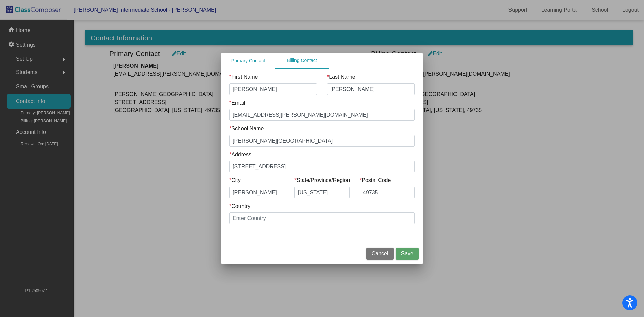 The width and height of the screenshot is (644, 317). I want to click on span: Save, so click(407, 253).